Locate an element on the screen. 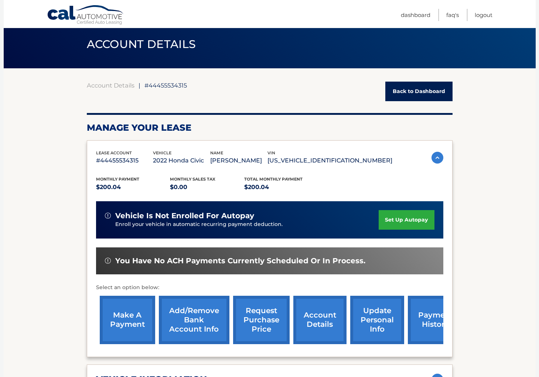 This screenshot has width=539, height=377. span: name is located at coordinates (216, 153).